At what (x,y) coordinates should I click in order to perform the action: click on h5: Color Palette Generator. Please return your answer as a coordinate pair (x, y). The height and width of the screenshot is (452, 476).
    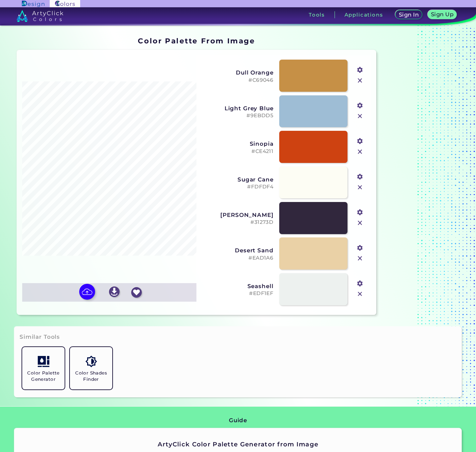
    Looking at the image, I should click on (44, 376).